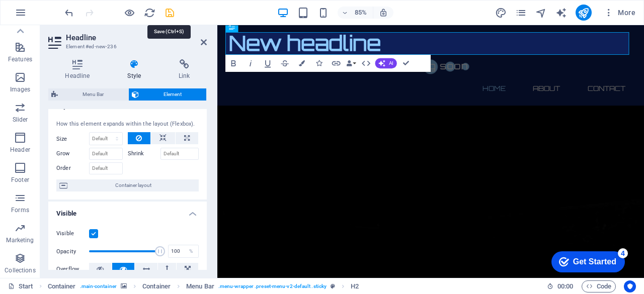 The image size is (644, 294). What do you see at coordinates (234, 63) in the screenshot?
I see `button: Bold (Ctrl+B)` at bounding box center [234, 63].